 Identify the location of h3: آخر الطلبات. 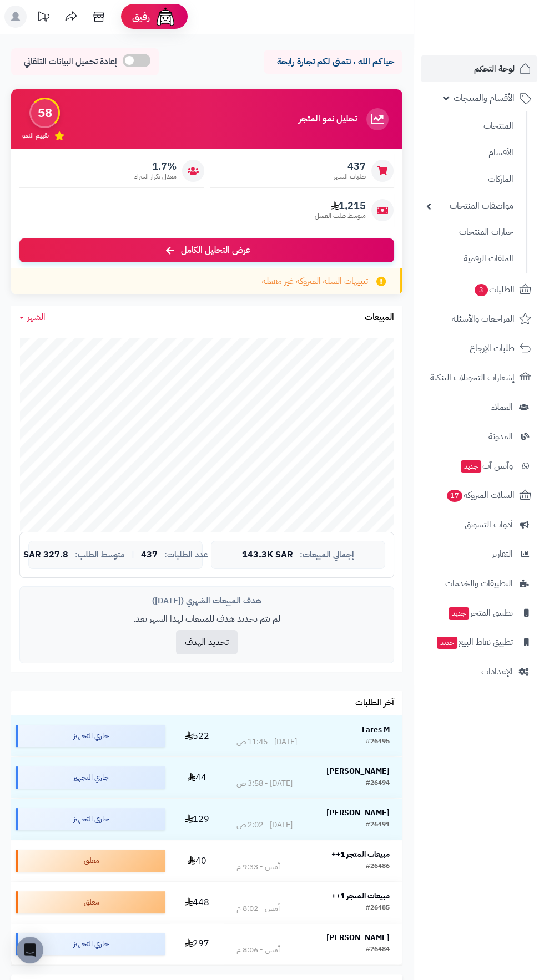
(375, 703).